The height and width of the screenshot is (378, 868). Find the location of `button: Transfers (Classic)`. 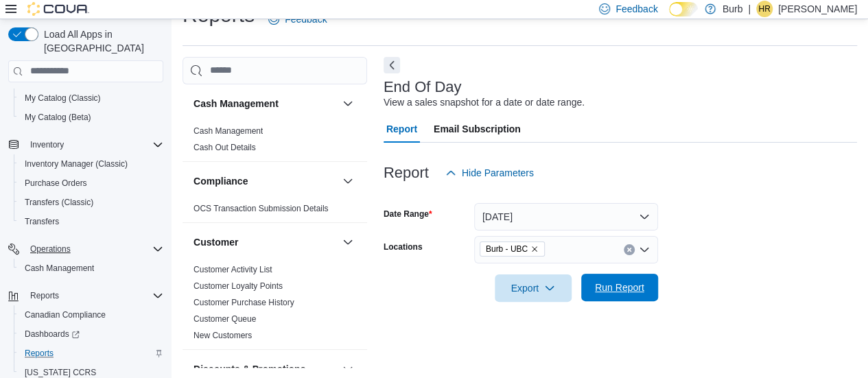

button: Transfers (Classic) is located at coordinates (91, 203).